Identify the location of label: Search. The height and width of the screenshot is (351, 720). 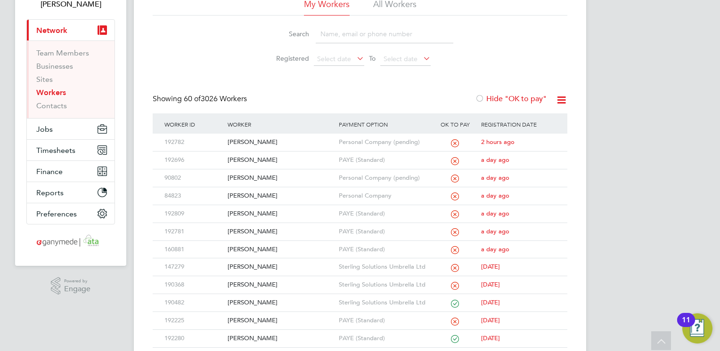
(288, 34).